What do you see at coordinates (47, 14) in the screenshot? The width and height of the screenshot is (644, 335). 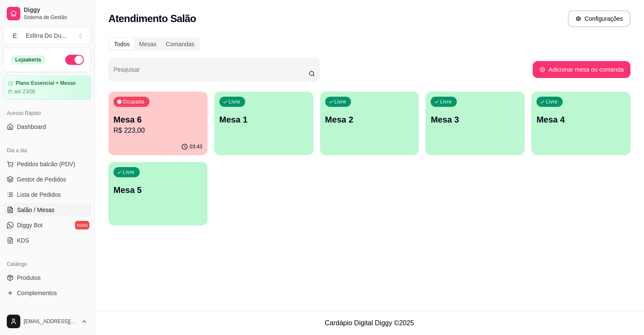 I see `a: DiggySistema de Gestão` at bounding box center [47, 14].